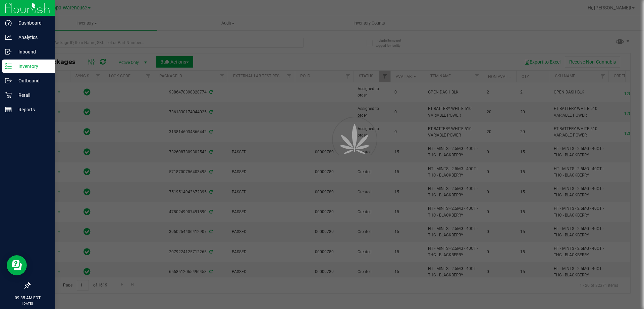 This screenshot has height=309, width=644. I want to click on p: Outbound, so click(32, 81).